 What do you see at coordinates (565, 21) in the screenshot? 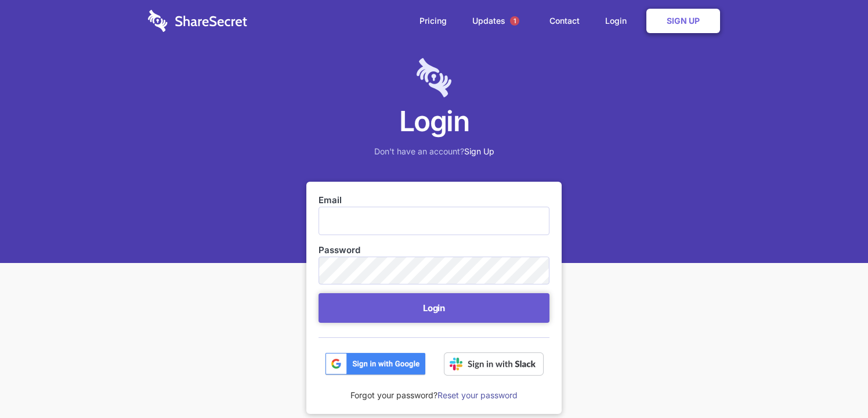
I see `a: Contact` at bounding box center [565, 21].